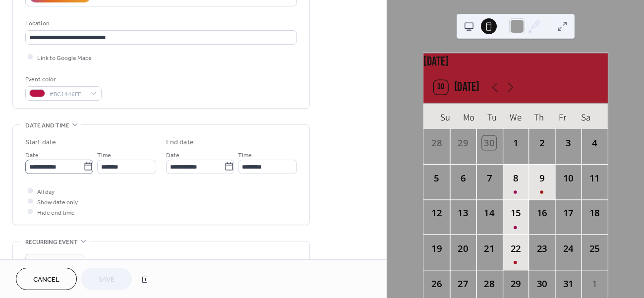  What do you see at coordinates (463, 283) in the screenshot?
I see `div: 27` at bounding box center [463, 283].